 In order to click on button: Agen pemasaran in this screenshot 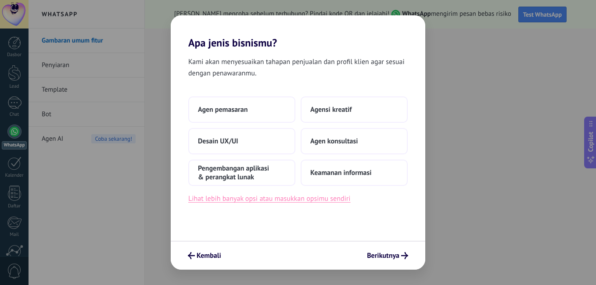, I will do `click(242, 110)`.